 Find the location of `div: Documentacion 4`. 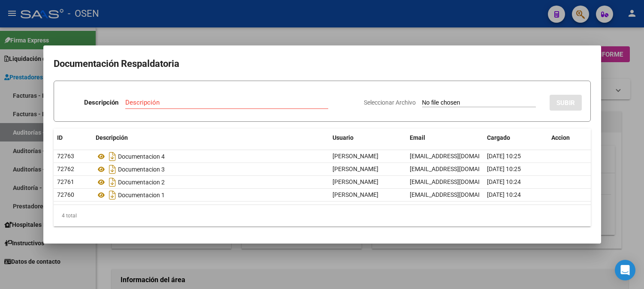

div: Documentacion 4 is located at coordinates (211, 156).